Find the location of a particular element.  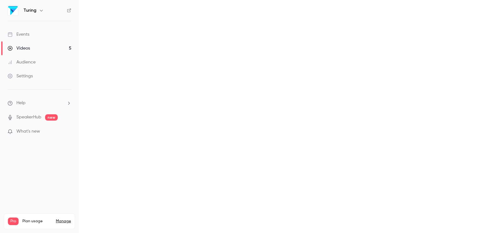

span: Pro is located at coordinates (13, 221).